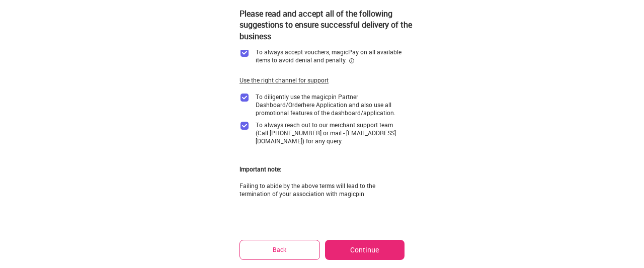  I want to click on div: Failing to abide by the above terms will lead to the termination of your association with magicpin, so click(322, 190).